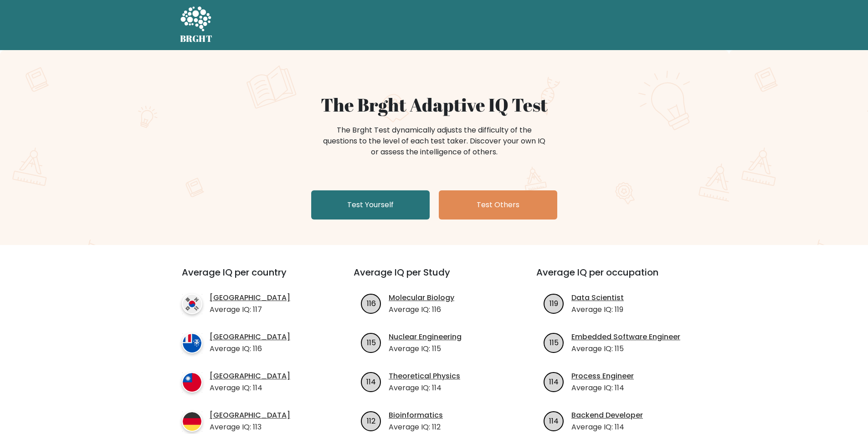 The height and width of the screenshot is (434, 868). Describe the element at coordinates (425, 337) in the screenshot. I see `a: Nuclear Engineering` at that location.